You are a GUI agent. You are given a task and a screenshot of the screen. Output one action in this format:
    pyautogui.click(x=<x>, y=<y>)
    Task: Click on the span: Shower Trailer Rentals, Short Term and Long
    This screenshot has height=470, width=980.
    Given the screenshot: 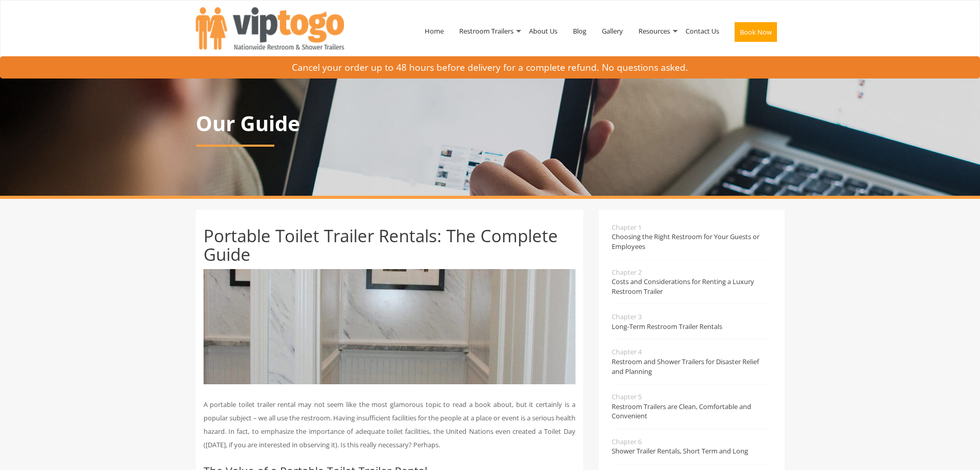 What is the action you would take?
    pyautogui.click(x=692, y=451)
    